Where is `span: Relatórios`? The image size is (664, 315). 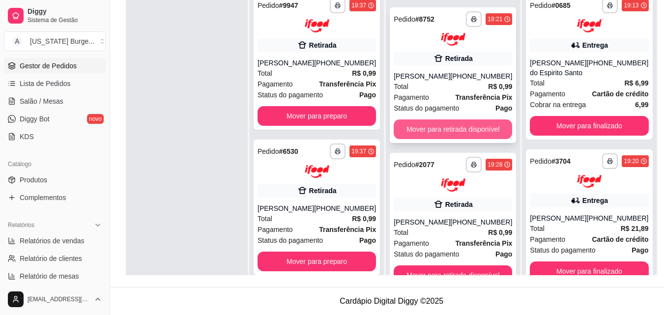 span: Relatórios is located at coordinates (21, 225).